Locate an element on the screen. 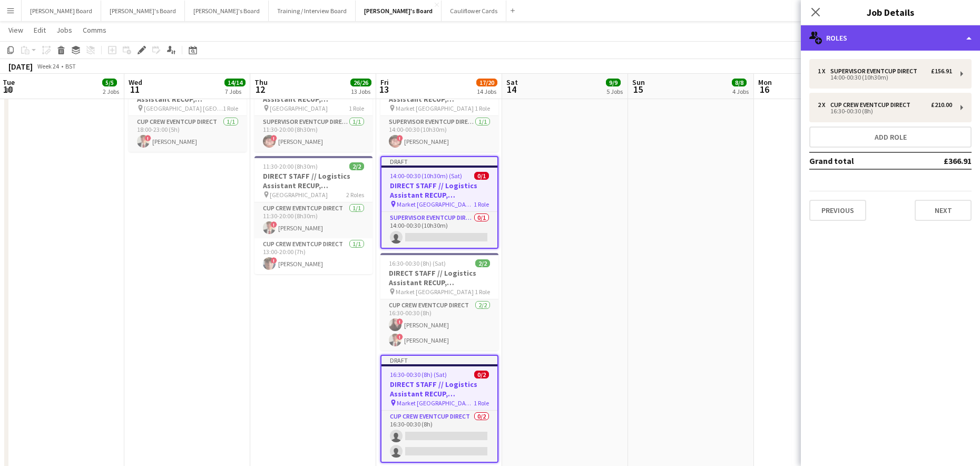 The width and height of the screenshot is (980, 466). div: £156.91 is located at coordinates (941, 71).